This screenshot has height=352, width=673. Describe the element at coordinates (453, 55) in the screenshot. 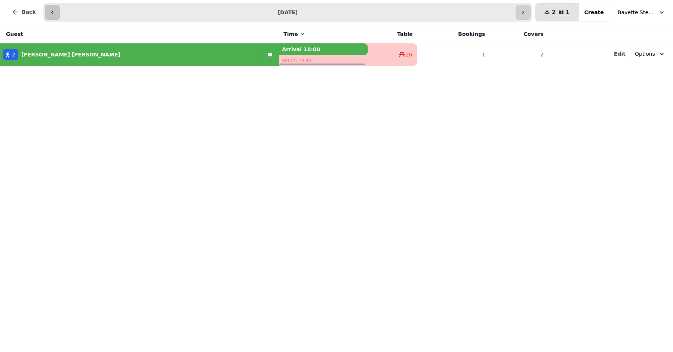

I see `td: 1` at that location.